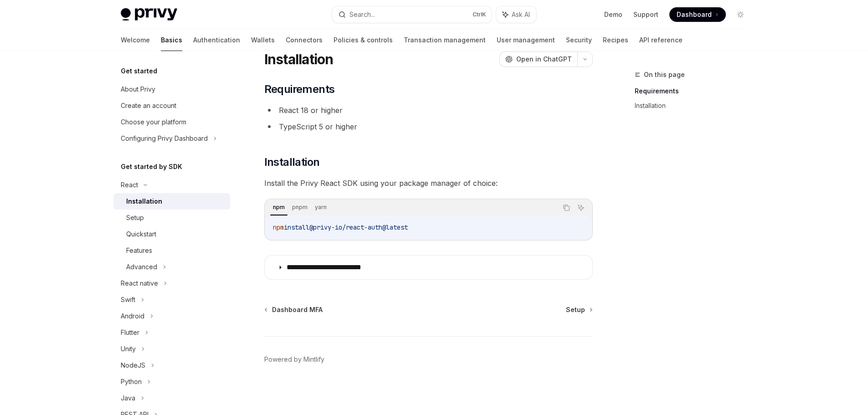 The image size is (868, 415). What do you see at coordinates (428, 127) in the screenshot?
I see `li: TypeScript 5 or higher` at bounding box center [428, 127].